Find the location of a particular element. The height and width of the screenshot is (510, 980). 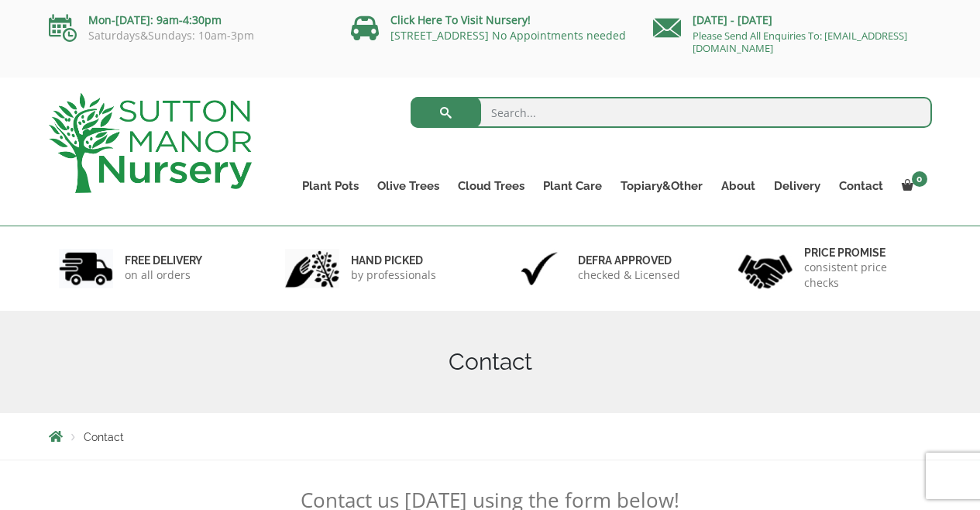

input: Search... is located at coordinates (670, 112).